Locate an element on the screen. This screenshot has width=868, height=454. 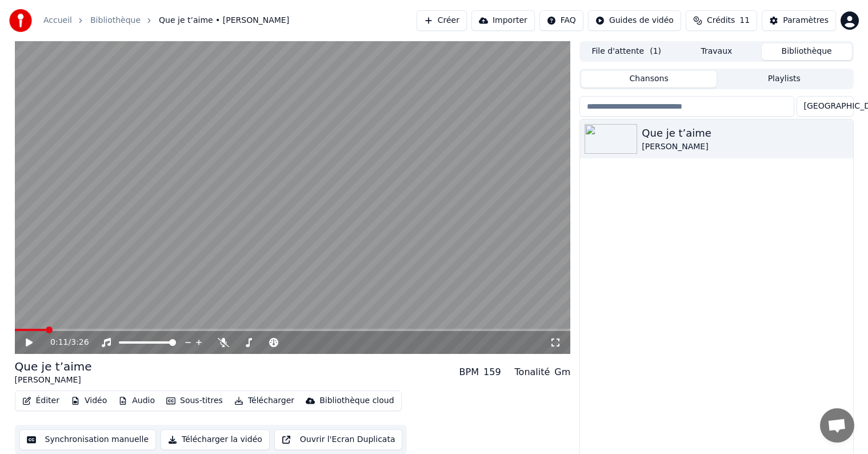
button: Ouvrir l'Ecran Duplicata is located at coordinates (338, 439).